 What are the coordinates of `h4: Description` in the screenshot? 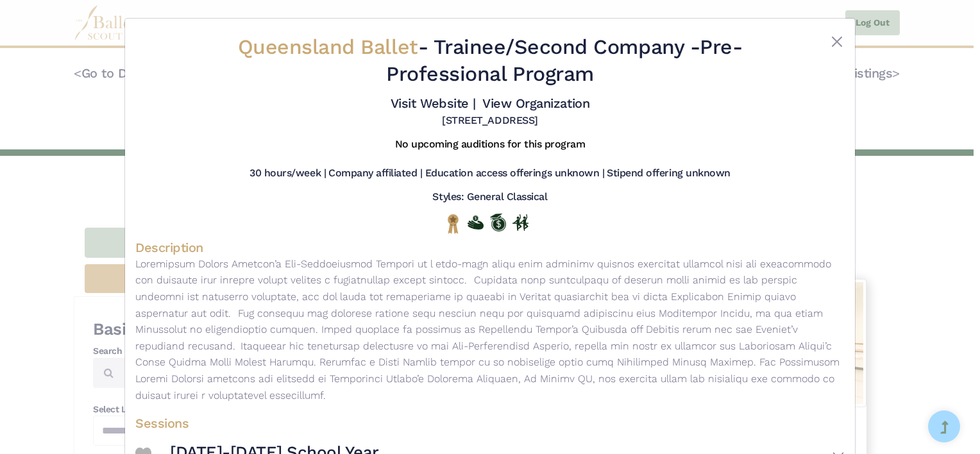 It's located at (490, 247).